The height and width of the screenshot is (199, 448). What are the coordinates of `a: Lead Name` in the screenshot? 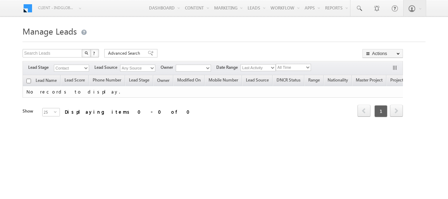 It's located at (46, 81).